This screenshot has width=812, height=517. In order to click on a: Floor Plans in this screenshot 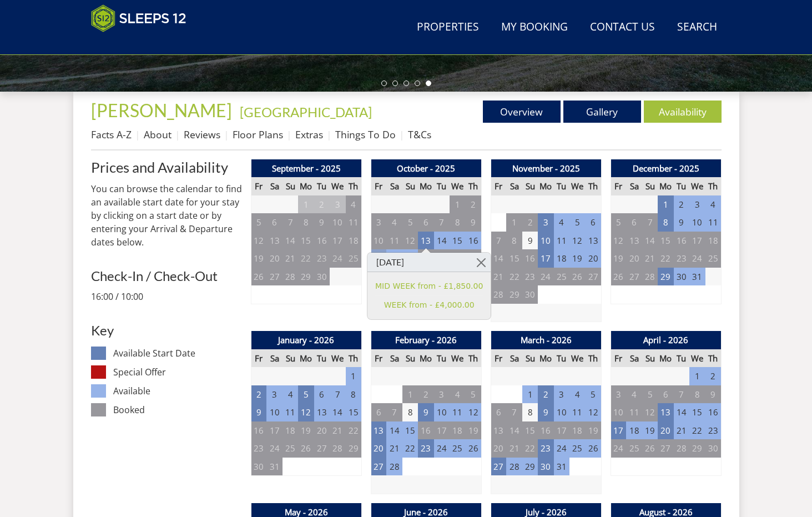, I will do `click(257, 135)`.